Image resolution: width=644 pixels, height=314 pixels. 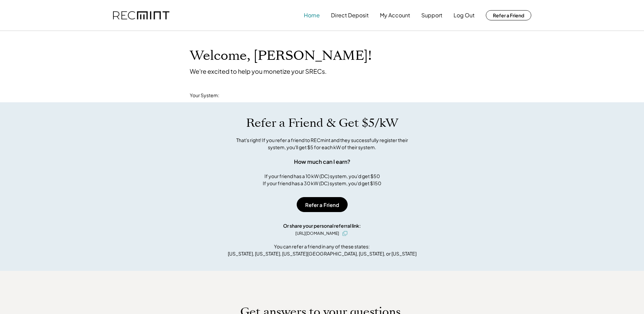 I want to click on button: Direct Deposit, so click(x=350, y=15).